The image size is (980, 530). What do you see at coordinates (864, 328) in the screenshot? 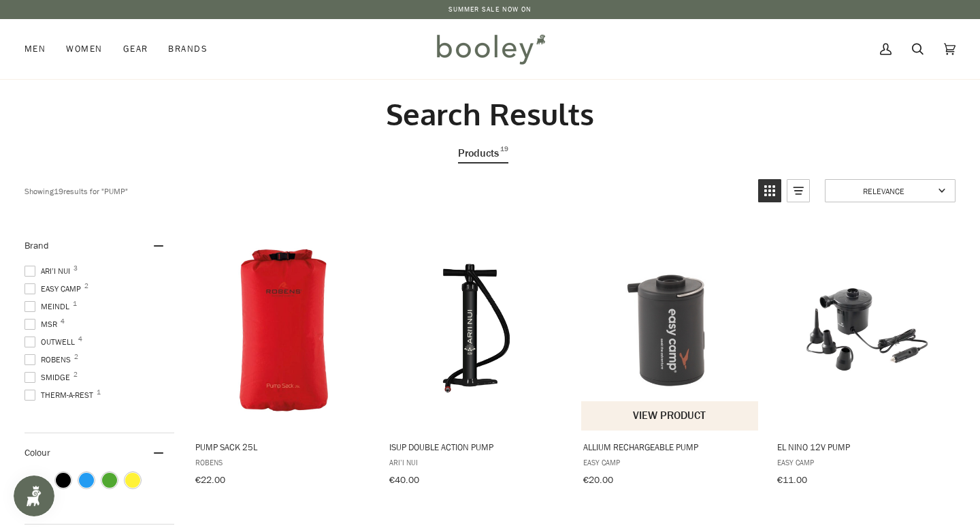
I see `img: Easy Camp El Nino 12V Pump - Booley Galway` at bounding box center [864, 328].